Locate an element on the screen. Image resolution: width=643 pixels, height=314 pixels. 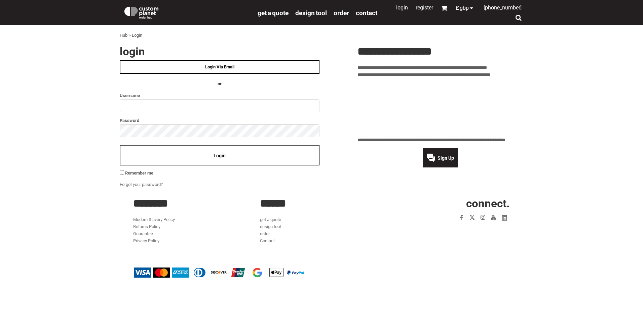
a: Login Via Email is located at coordinates (220, 67).